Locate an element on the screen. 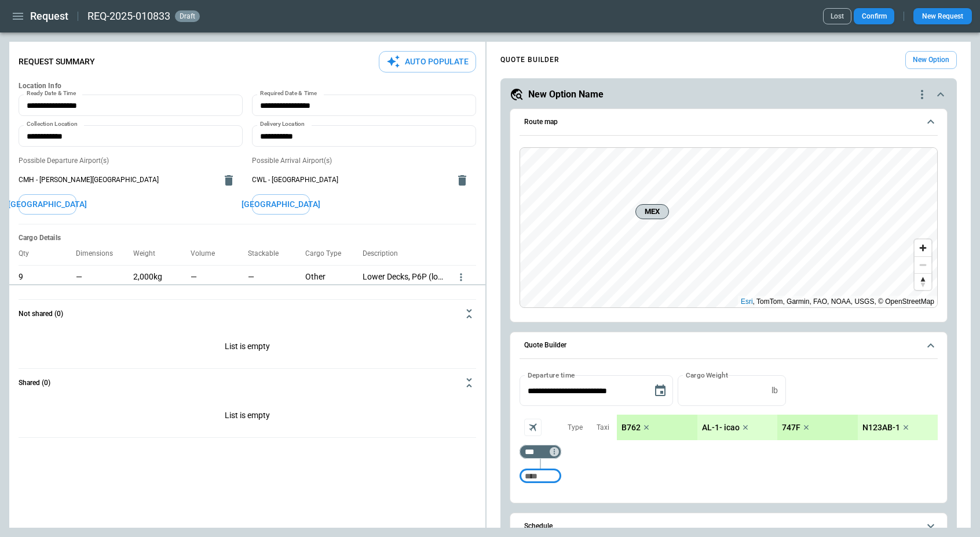  a: Esri is located at coordinates (747, 301).